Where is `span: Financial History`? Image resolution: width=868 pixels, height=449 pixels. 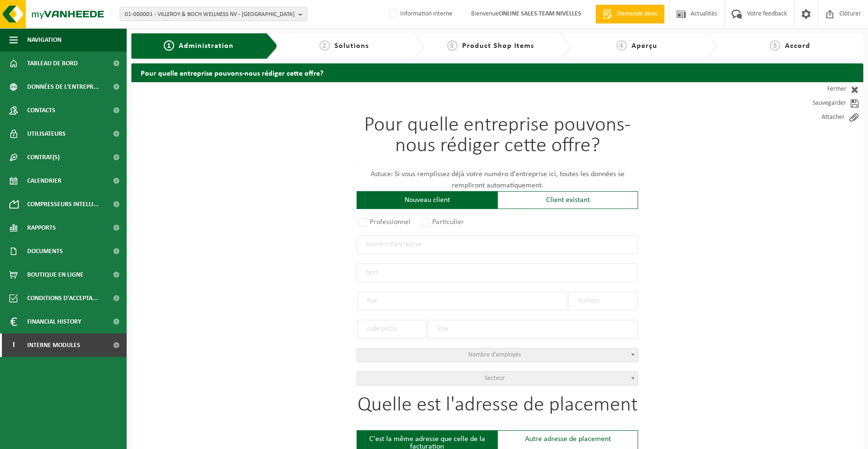 span: Financial History is located at coordinates (54, 321).